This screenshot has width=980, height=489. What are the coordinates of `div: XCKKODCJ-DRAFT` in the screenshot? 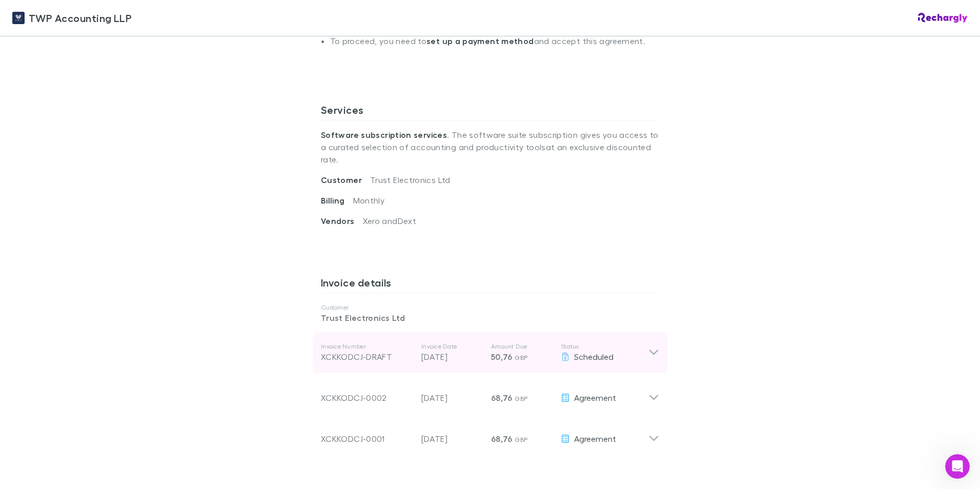 It's located at (367, 357).